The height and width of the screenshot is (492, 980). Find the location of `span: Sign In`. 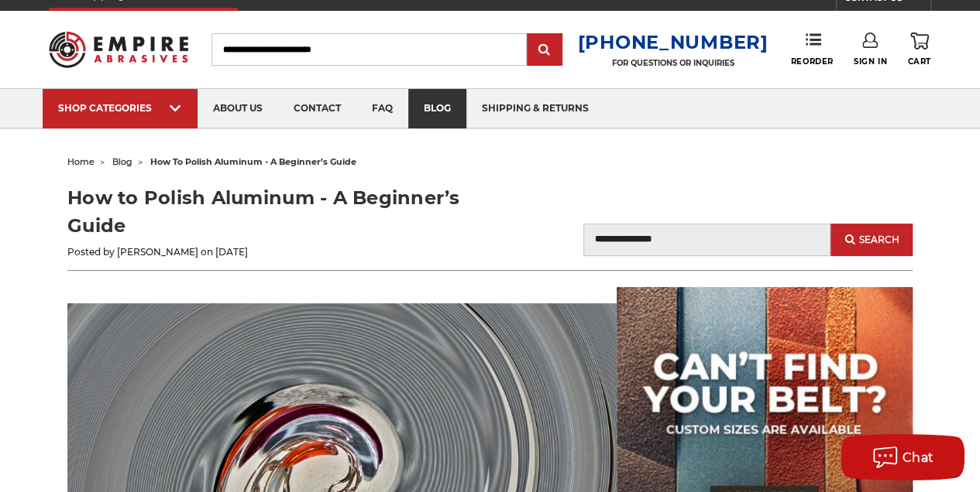

span: Sign In is located at coordinates (870, 61).